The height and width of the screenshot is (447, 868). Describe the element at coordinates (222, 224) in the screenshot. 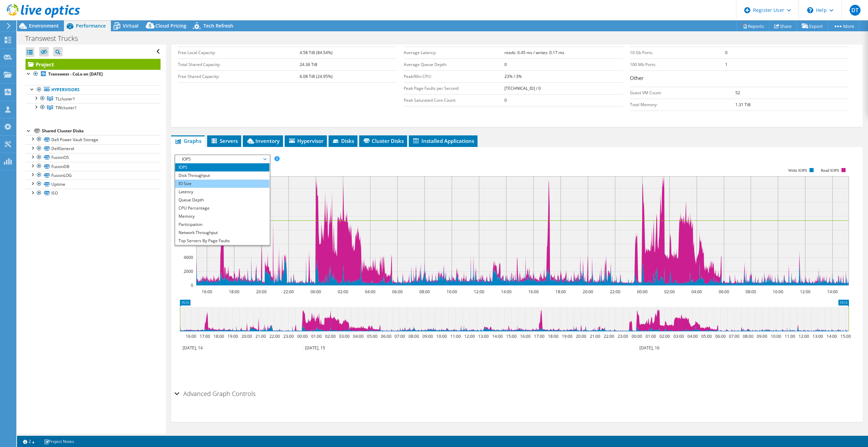

I see `li: Participation` at that location.